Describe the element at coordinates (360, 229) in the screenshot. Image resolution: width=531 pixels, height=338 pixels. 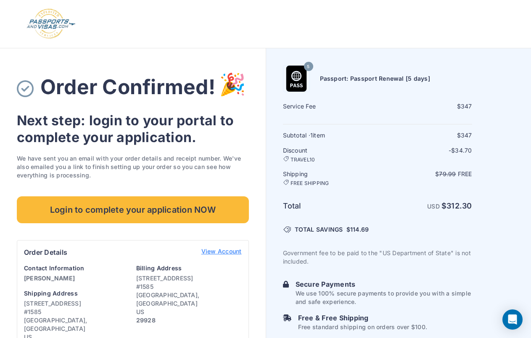
I see `span: 114.69` at that location.